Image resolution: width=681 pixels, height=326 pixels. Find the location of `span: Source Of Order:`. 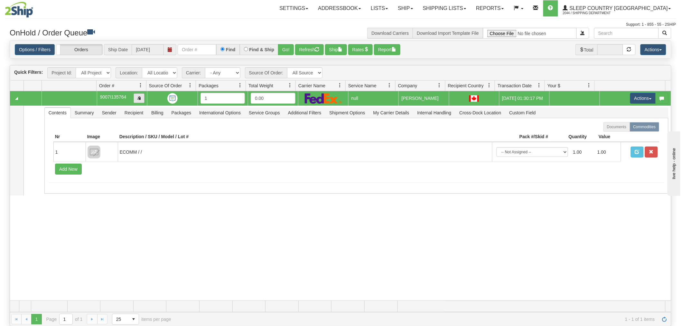

span: Source Of Order: is located at coordinates (266, 73).